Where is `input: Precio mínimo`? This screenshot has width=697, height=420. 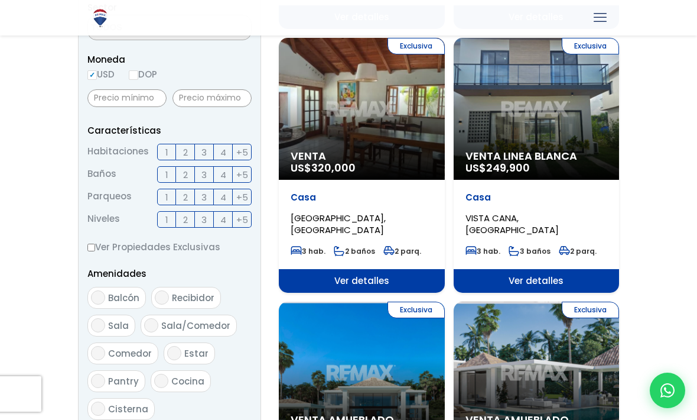 input: Precio mínimo is located at coordinates (127, 98).